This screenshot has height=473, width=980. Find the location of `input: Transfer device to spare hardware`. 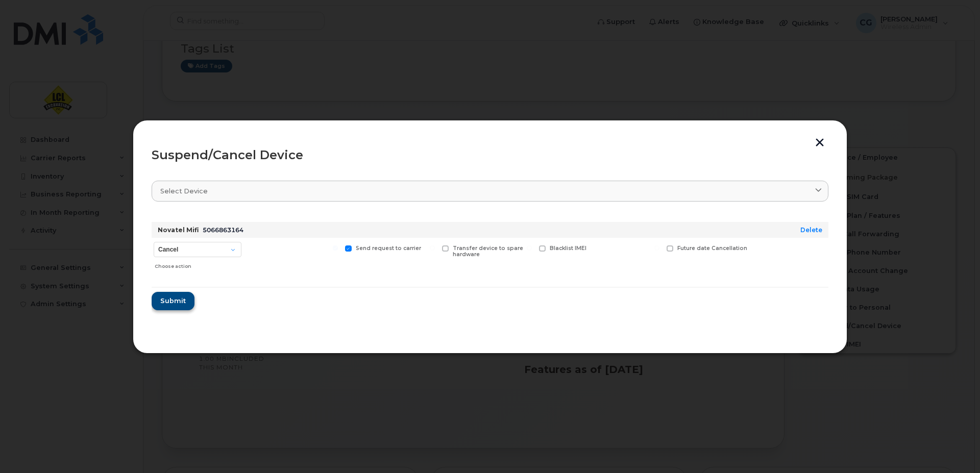

input: Transfer device to spare hardware is located at coordinates (433, 248).